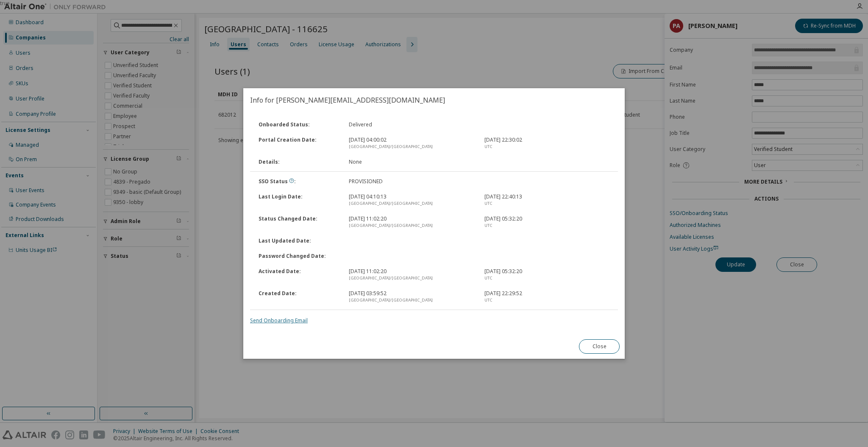 Image resolution: width=868 pixels, height=447 pixels. I want to click on div: Created Date :, so click(298, 297).